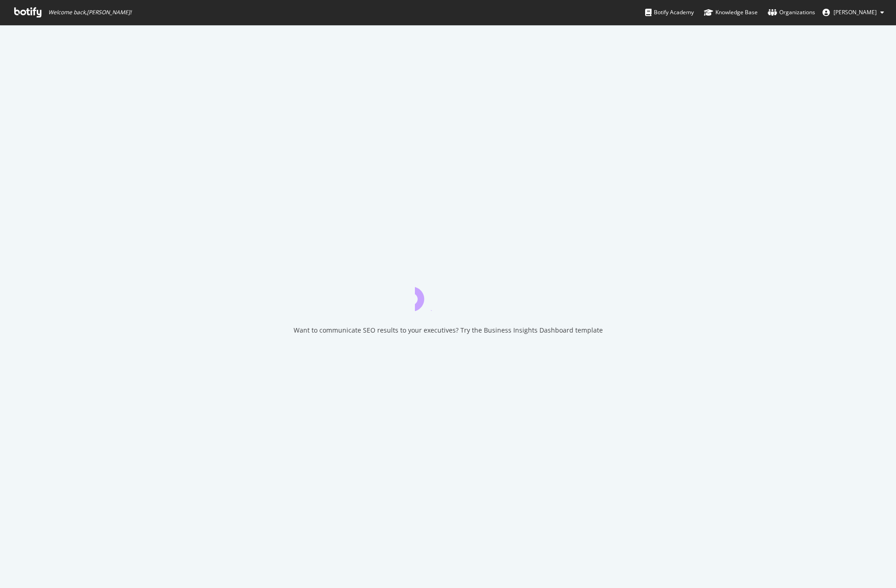  Describe the element at coordinates (448, 330) in the screenshot. I see `div: Want to communicate SEO results to your executives? Try the Business Insights Dashboard template` at that location.